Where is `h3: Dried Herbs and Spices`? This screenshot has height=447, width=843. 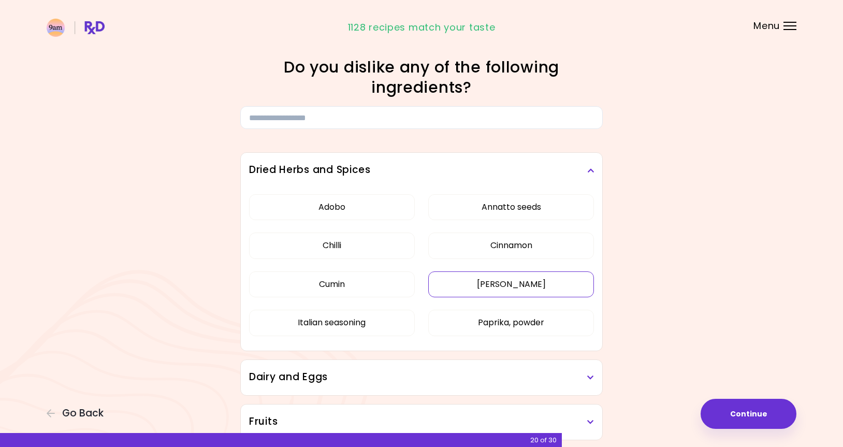
h3: Dried Herbs and Spices is located at coordinates (421, 170).